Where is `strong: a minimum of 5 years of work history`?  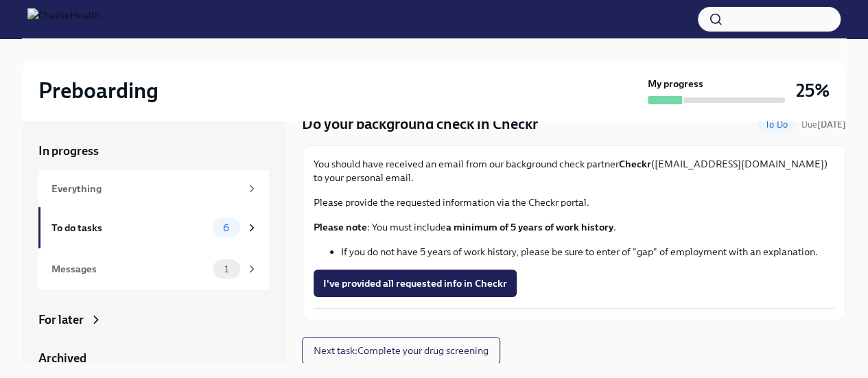
strong: a minimum of 5 years of work history is located at coordinates (530, 227).